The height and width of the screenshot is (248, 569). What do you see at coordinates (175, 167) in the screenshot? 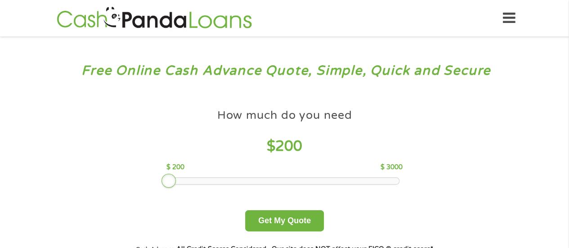
I see `p: $ 200` at bounding box center [175, 167].